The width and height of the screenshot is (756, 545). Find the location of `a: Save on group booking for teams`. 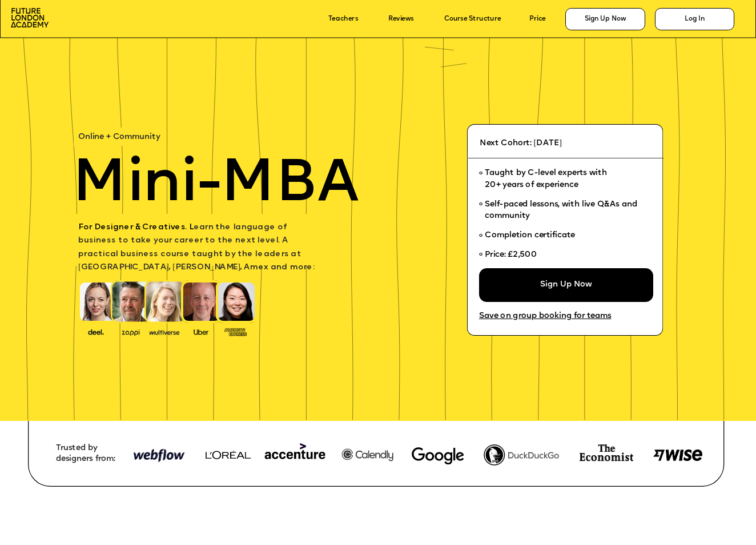

a: Save on group booking for teams is located at coordinates (545, 316).